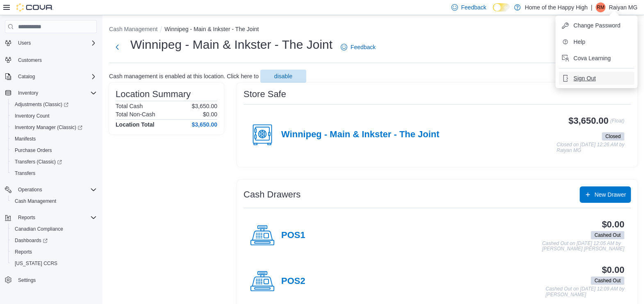 This screenshot has height=304, width=644. What do you see at coordinates (579, 42) in the screenshot?
I see `span: Help` at bounding box center [579, 42].